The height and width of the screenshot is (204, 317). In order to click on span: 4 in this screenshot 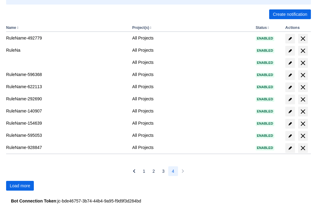, I will do `click(173, 172)`.